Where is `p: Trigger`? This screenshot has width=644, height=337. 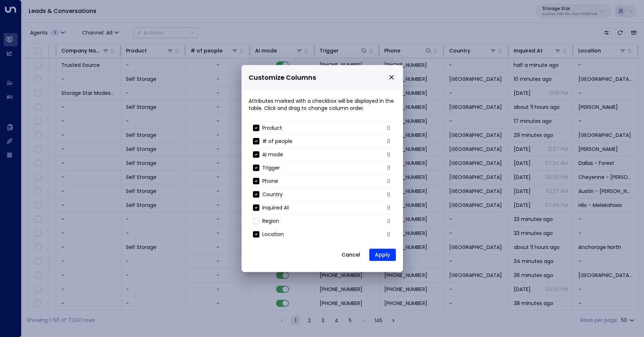 p: Trigger is located at coordinates (271, 168).